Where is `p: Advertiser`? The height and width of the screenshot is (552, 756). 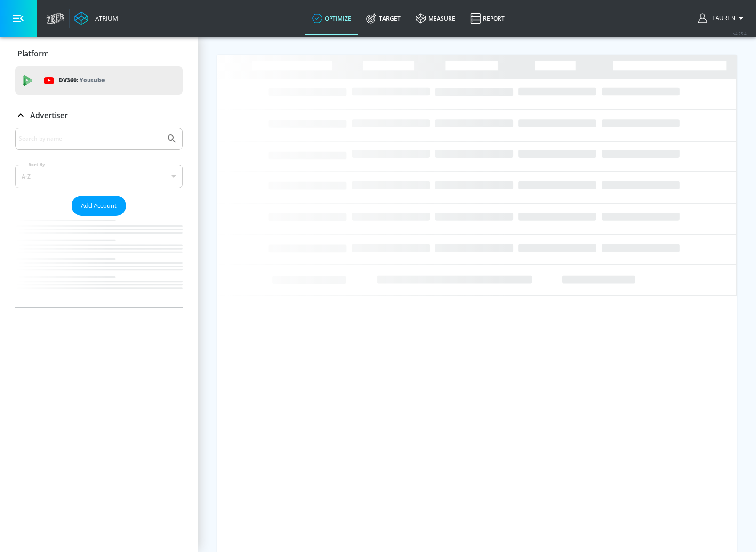 p: Advertiser is located at coordinates (49, 115).